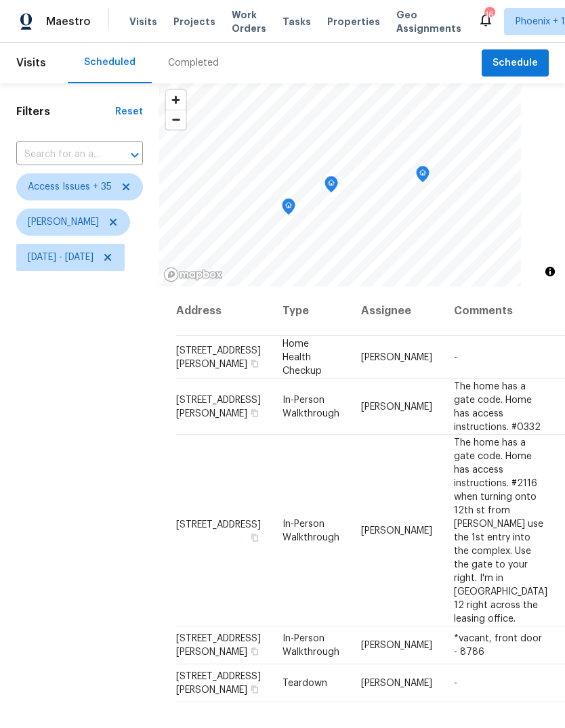 The width and height of the screenshot is (565, 728). I want to click on canvas: Map, so click(340, 185).